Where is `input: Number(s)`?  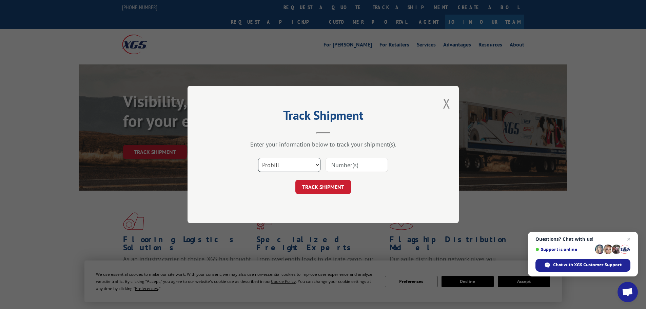 input: Number(s) is located at coordinates (357, 165).